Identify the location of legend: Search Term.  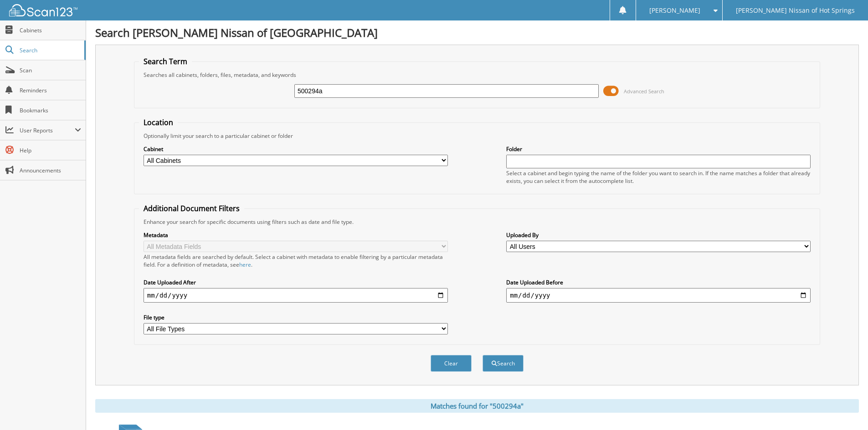
(165, 61).